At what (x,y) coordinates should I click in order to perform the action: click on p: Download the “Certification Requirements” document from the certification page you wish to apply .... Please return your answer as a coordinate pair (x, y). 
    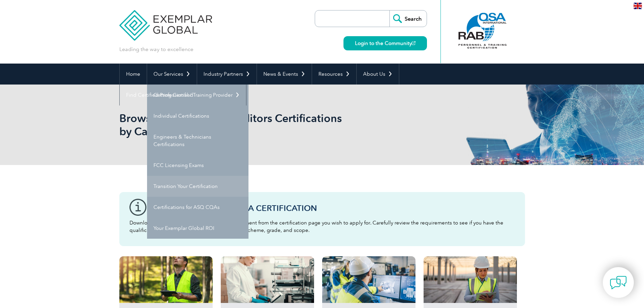
    Looking at the image, I should click on (322, 227).